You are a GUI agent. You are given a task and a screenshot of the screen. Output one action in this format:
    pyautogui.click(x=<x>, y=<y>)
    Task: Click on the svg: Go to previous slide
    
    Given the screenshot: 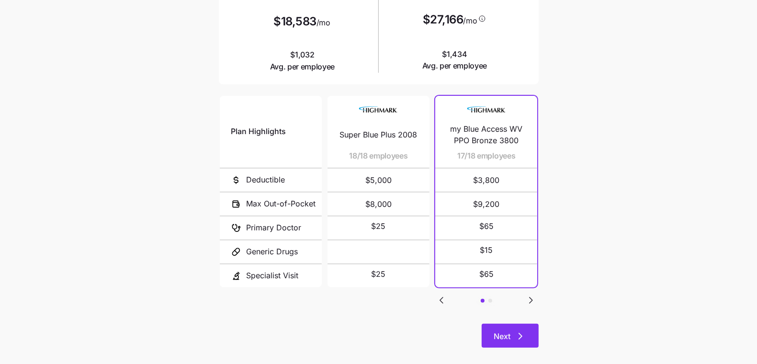 What is the action you would take?
    pyautogui.click(x=441, y=300)
    